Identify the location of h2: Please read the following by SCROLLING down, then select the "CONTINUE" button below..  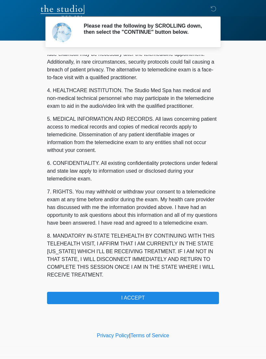
(146, 29).